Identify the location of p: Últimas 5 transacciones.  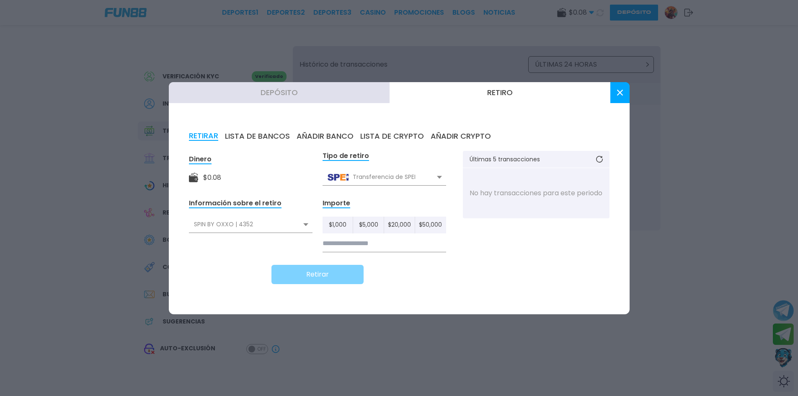
(505, 159).